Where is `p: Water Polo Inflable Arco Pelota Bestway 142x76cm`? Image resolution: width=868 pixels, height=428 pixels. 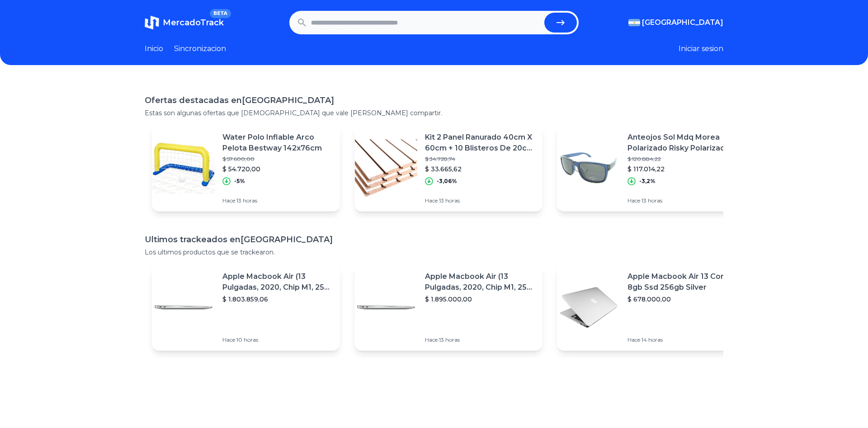
p: Water Polo Inflable Arco Pelota Bestway 142x76cm is located at coordinates (278, 143).